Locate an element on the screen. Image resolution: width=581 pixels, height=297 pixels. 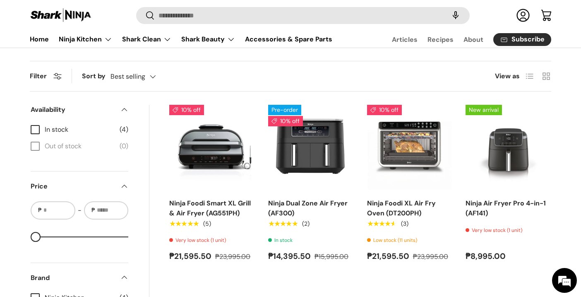
summary: Availability is located at coordinates (79, 110).